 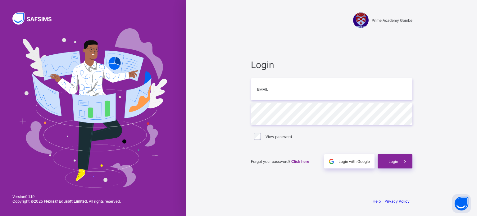 What do you see at coordinates (279, 136) in the screenshot?
I see `label: View password` at bounding box center [279, 136].